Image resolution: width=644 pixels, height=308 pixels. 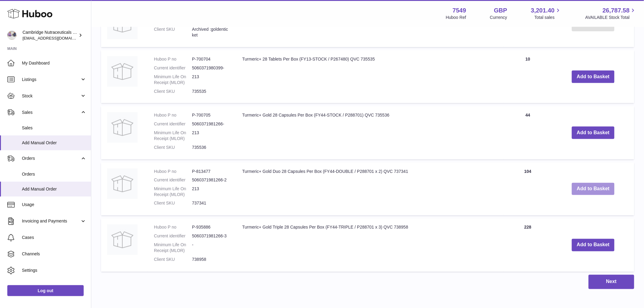 I want to click on td: Turmeric+ Gold 28 Capsules Per Box (FY44-STOCK / P288701) QVC 735536, so click(x=369, y=133).